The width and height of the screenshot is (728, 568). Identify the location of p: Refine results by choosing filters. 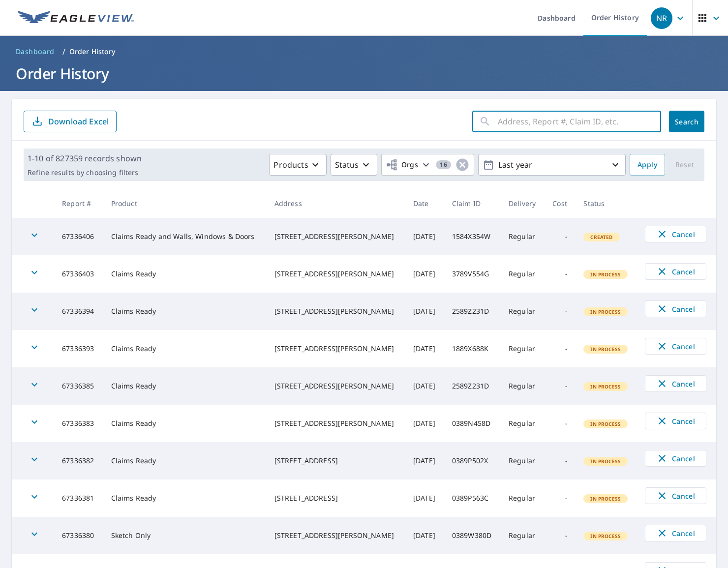
(85, 172).